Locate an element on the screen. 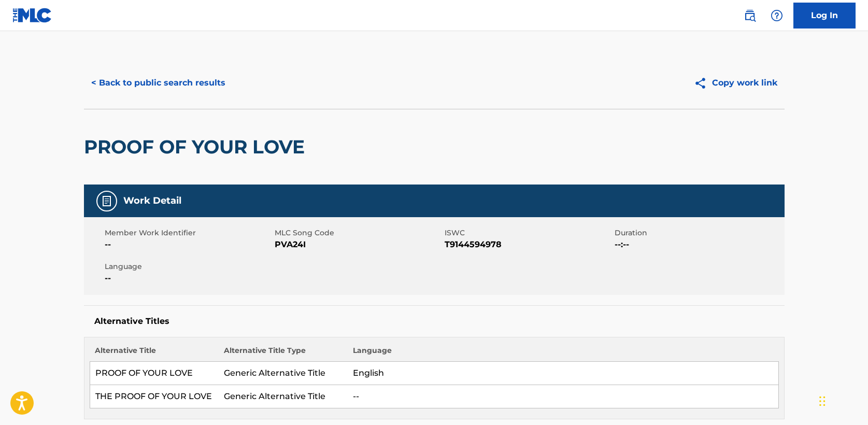 The image size is (868, 425). img: MLC Logo is located at coordinates (32, 15).